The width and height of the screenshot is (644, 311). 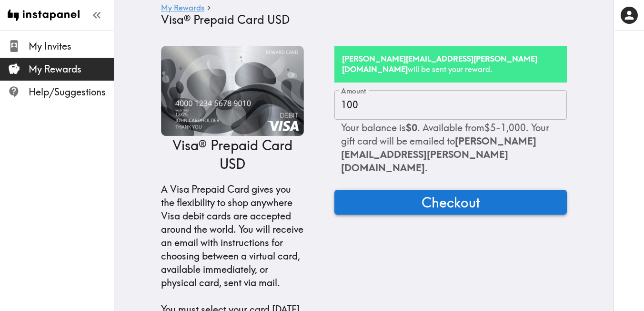 I want to click on p: Visa® Prepaid Card USD, so click(x=232, y=154).